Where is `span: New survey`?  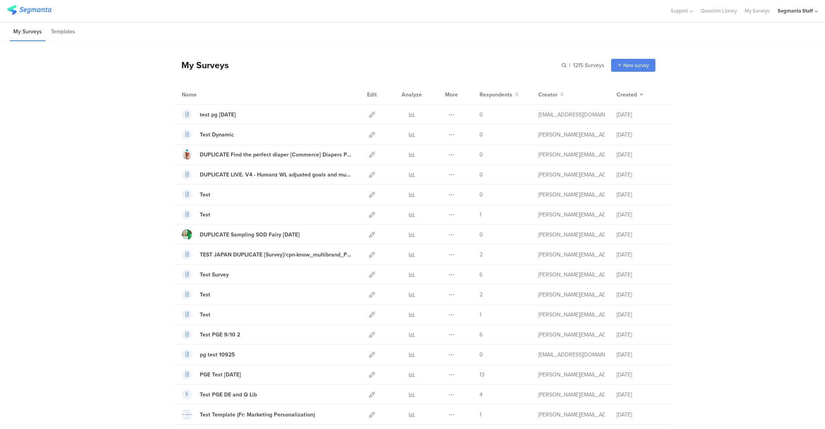
span: New survey is located at coordinates (636, 65).